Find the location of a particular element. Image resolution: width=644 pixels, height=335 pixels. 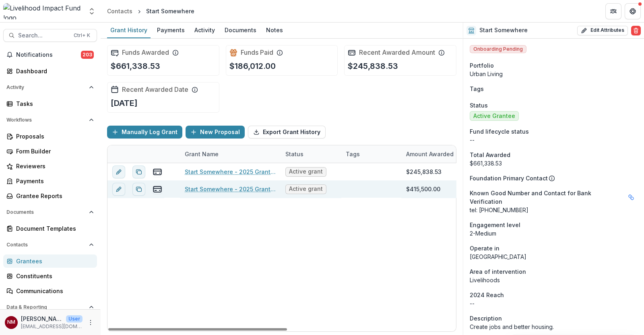

button: Open Contacts is located at coordinates (50, 245).